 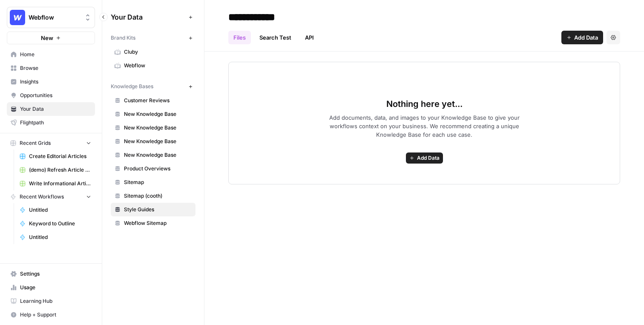 What do you see at coordinates (50, 274) in the screenshot?
I see `a: Settings` at bounding box center [50, 274].